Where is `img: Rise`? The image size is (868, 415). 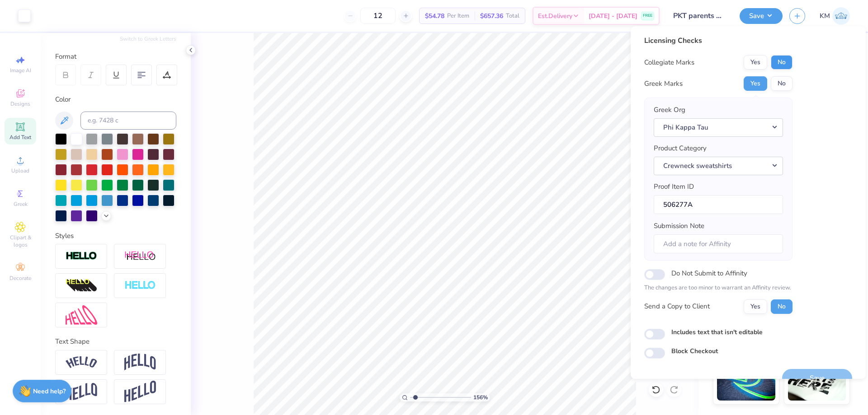 img: Rise is located at coordinates (140, 392).